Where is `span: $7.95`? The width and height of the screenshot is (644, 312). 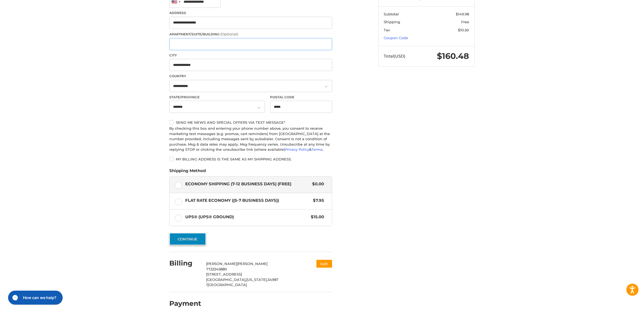 span: $7.95 is located at coordinates (317, 201).